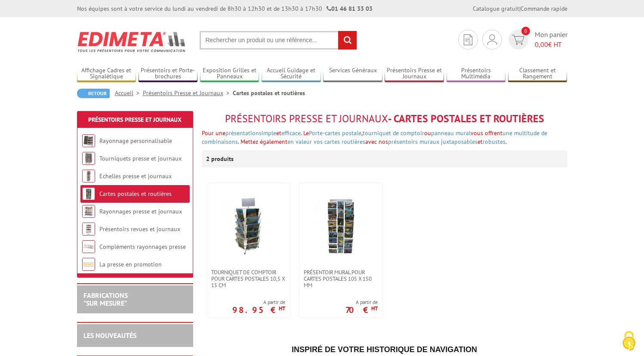 Image resolution: width=644 pixels, height=356 pixels. Describe the element at coordinates (374, 137) in the screenshot. I see `span: une multitude de combinaisons` at that location.